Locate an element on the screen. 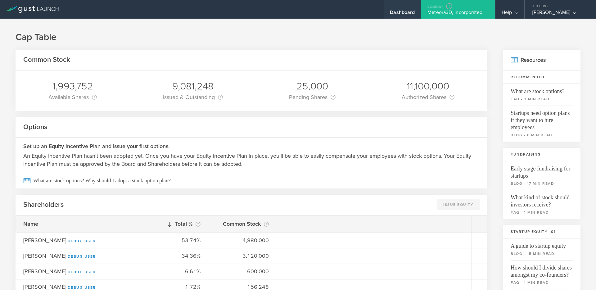  h2: Resources is located at coordinates (542, 60).